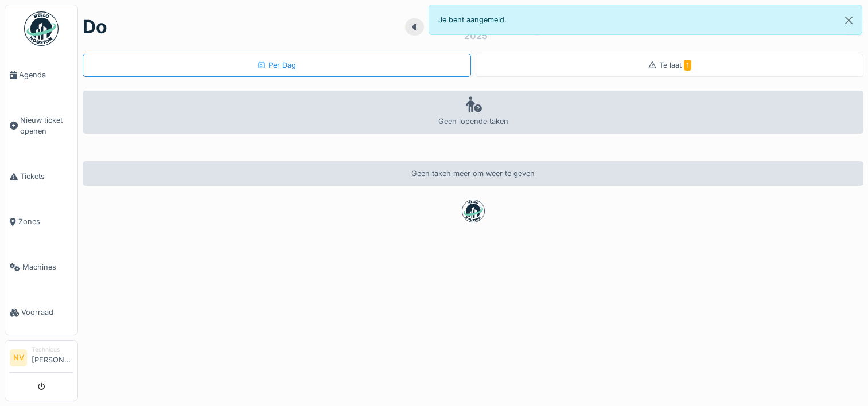  What do you see at coordinates (41, 222) in the screenshot?
I see `a: Zones` at bounding box center [41, 222].